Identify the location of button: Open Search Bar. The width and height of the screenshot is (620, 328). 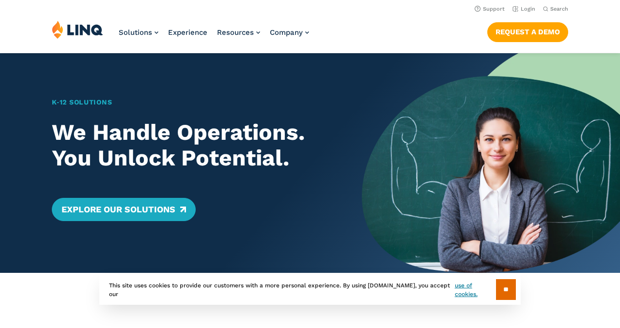
(555, 9).